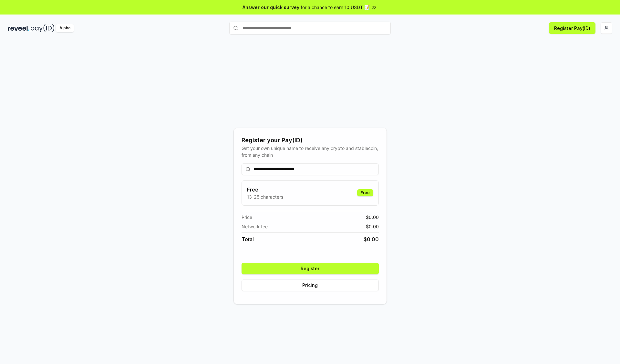 Image resolution: width=620 pixels, height=364 pixels. Describe the element at coordinates (247, 217) in the screenshot. I see `span: Price` at that location.